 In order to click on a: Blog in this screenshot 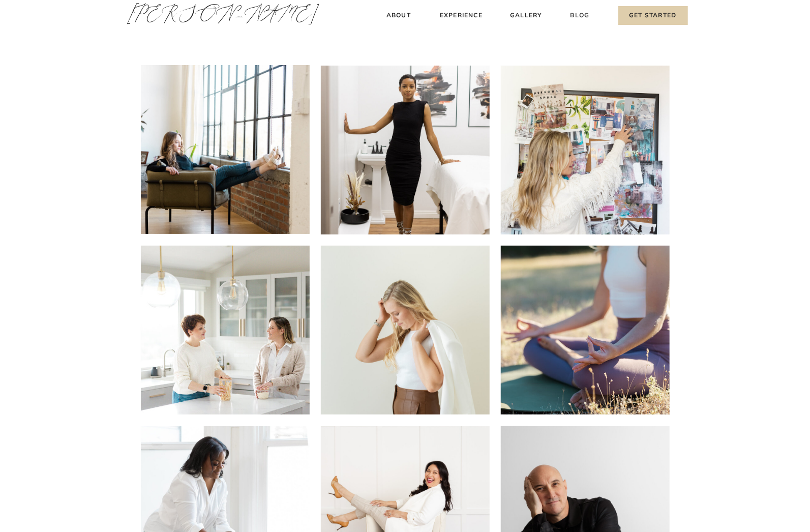, I will do `click(580, 15)`.